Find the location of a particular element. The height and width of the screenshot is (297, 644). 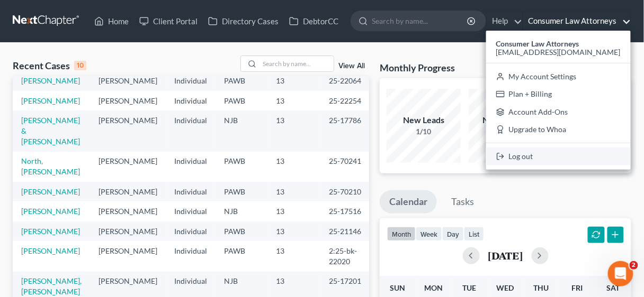

span: Mon is located at coordinates (433, 288).